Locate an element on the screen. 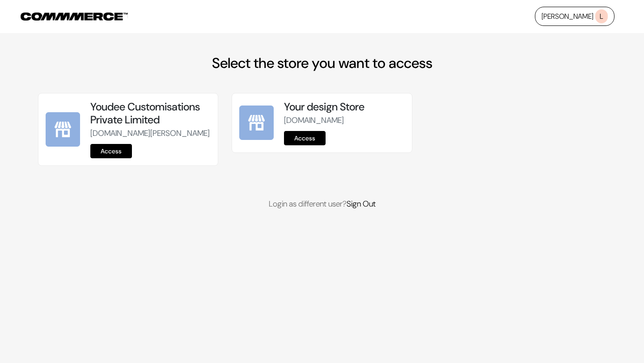  h2: Select the store you want to access is located at coordinates (322, 63).